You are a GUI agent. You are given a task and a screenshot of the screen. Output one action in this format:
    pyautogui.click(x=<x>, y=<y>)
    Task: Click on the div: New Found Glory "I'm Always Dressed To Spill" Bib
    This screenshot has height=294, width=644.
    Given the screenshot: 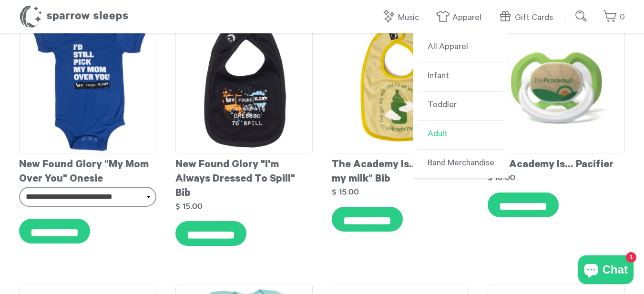 What is the action you would take?
    pyautogui.click(x=244, y=178)
    